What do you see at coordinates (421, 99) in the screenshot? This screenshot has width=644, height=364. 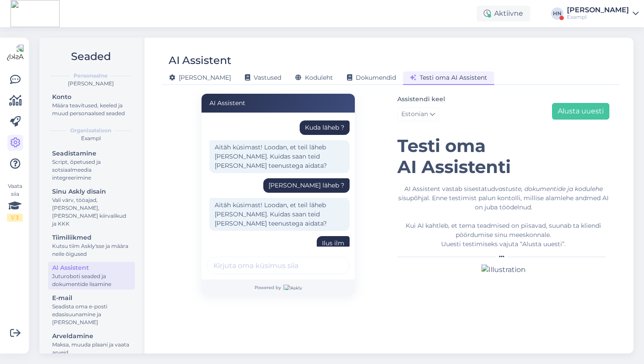 I see `label: Assistendi keel` at bounding box center [421, 99].